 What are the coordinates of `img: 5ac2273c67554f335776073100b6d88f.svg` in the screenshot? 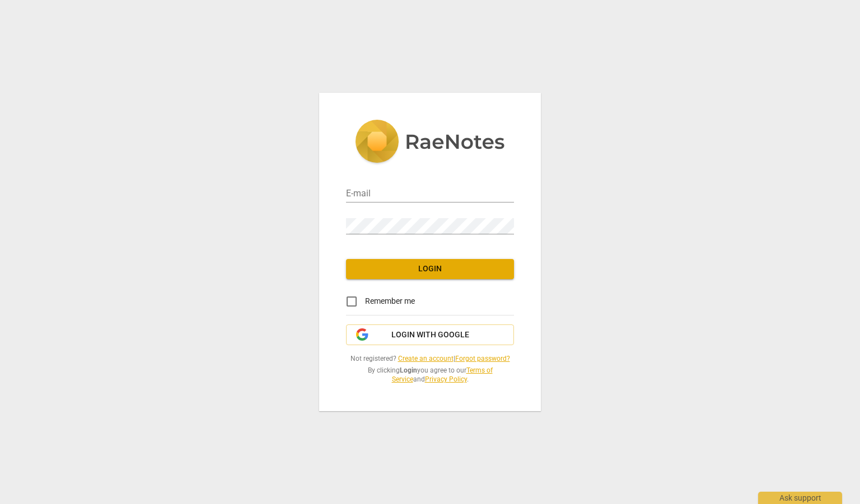 It's located at (430, 143).